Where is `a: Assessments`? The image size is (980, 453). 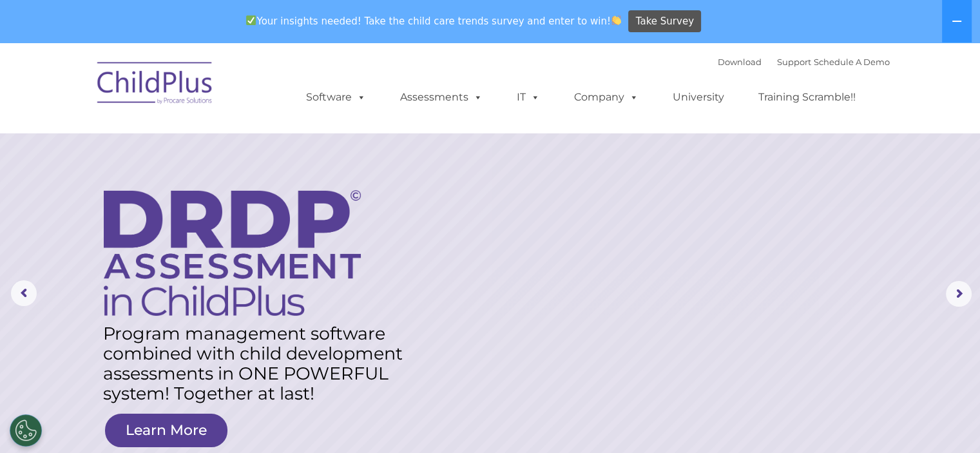 a: Assessments is located at coordinates (441, 97).